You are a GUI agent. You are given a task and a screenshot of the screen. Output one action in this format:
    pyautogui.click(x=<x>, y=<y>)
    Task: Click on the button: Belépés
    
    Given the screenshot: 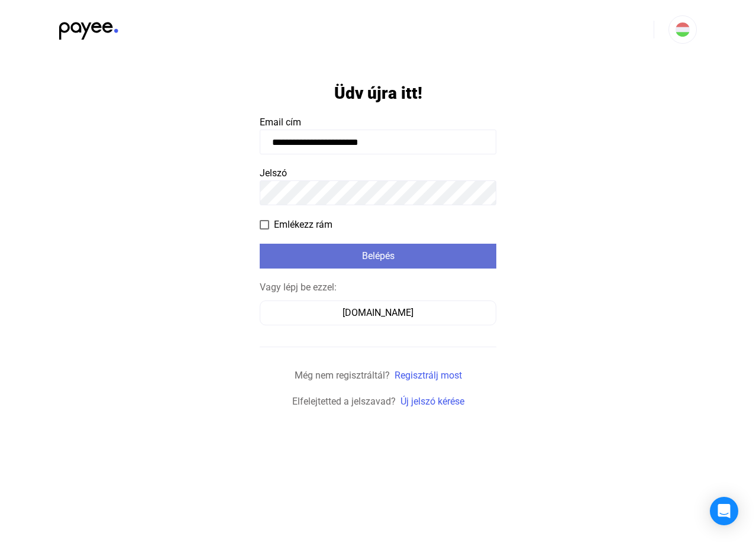 What is the action you would take?
    pyautogui.click(x=378, y=256)
    